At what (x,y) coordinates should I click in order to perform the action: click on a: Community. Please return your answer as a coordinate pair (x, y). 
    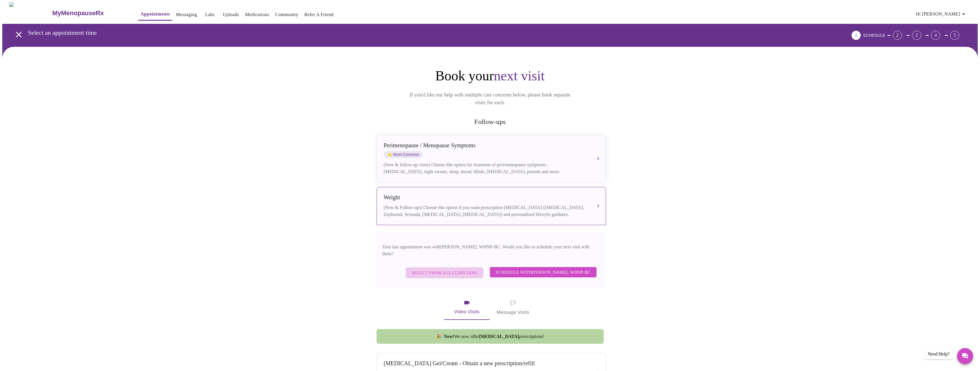
    Looking at the image, I should click on (287, 14).